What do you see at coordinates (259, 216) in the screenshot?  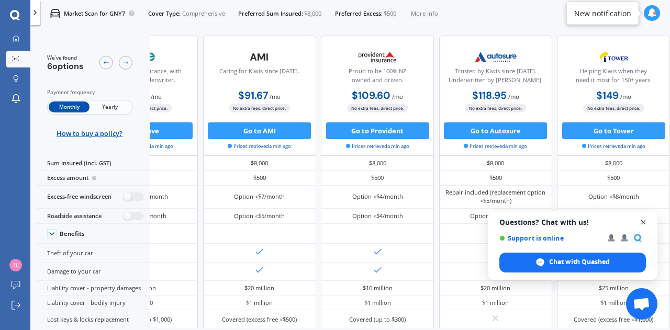 I see `div: Option <$5/month` at bounding box center [259, 216].